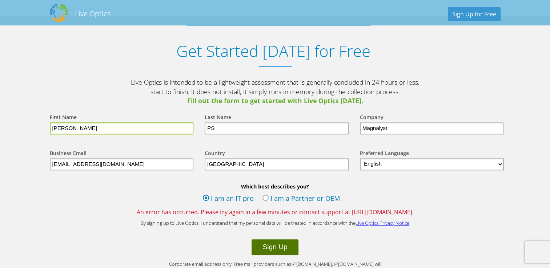 This screenshot has width=550, height=268. I want to click on label: I am an IT pro, so click(228, 199).